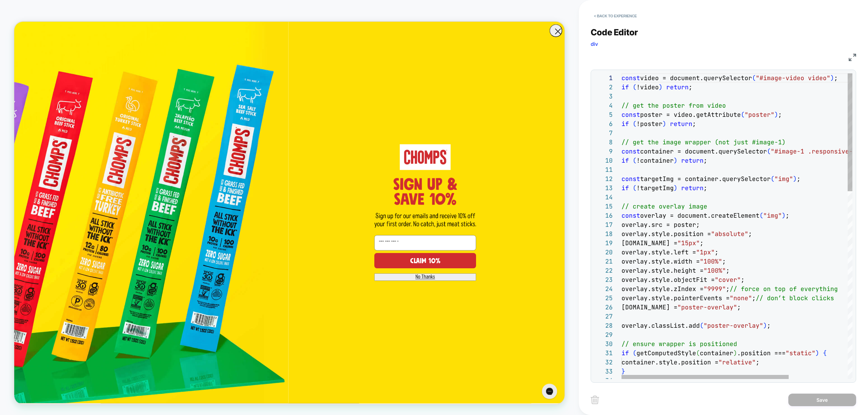  What do you see at coordinates (761, 352) in the screenshot?
I see `span: .position ===` at bounding box center [761, 352].